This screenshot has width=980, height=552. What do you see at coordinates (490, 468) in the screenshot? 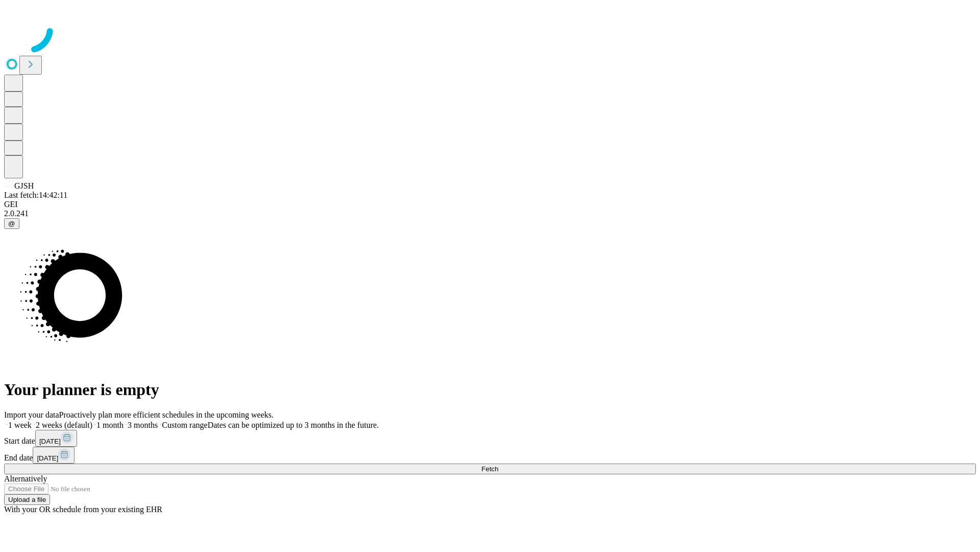
I see `button: Fetch` at bounding box center [490, 468].